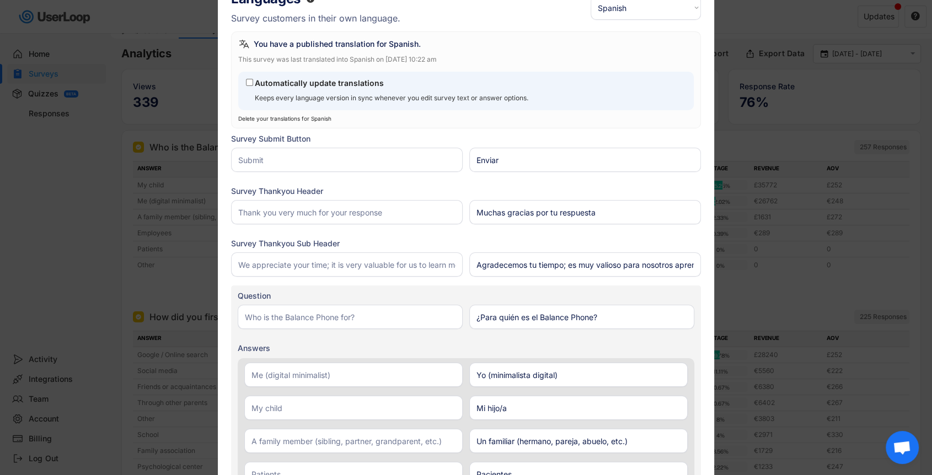 This screenshot has height=475, width=932. Describe the element at coordinates (277, 191) in the screenshot. I see `div: Survey Thankyou Header` at that location.